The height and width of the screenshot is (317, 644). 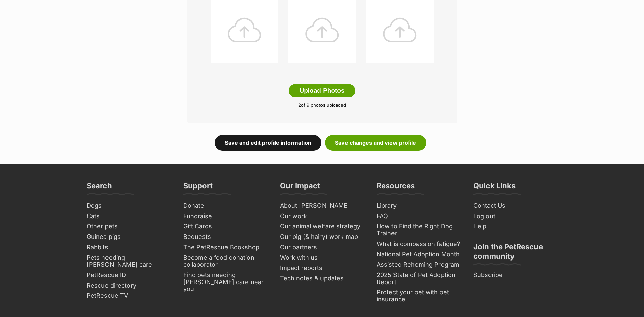 What do you see at coordinates (129, 216) in the screenshot?
I see `a: Cats` at bounding box center [129, 216].